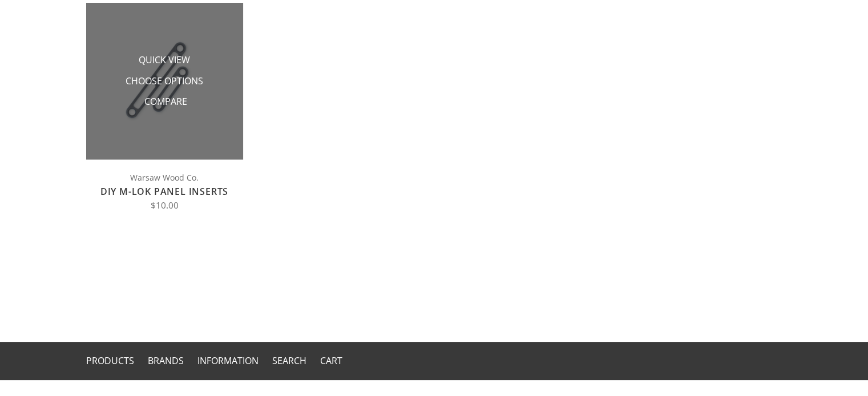  What do you see at coordinates (164, 205) in the screenshot?
I see `span: $10.00` at bounding box center [164, 205].